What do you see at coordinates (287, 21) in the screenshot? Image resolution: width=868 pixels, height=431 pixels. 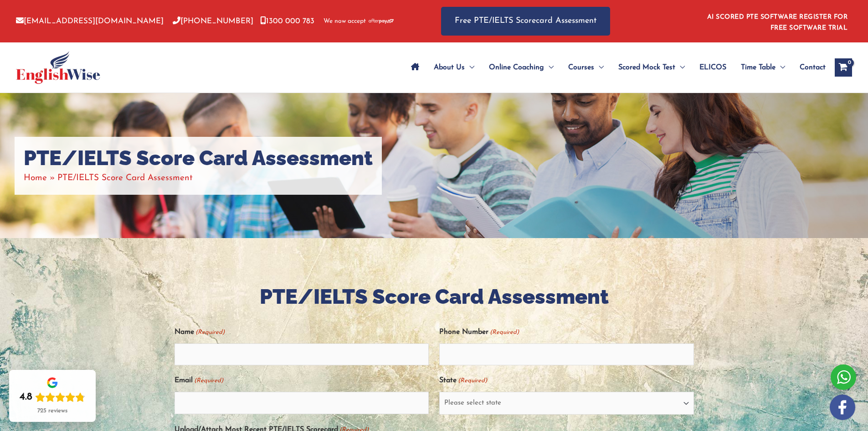 I see `a: 1300 000 783` at bounding box center [287, 21].